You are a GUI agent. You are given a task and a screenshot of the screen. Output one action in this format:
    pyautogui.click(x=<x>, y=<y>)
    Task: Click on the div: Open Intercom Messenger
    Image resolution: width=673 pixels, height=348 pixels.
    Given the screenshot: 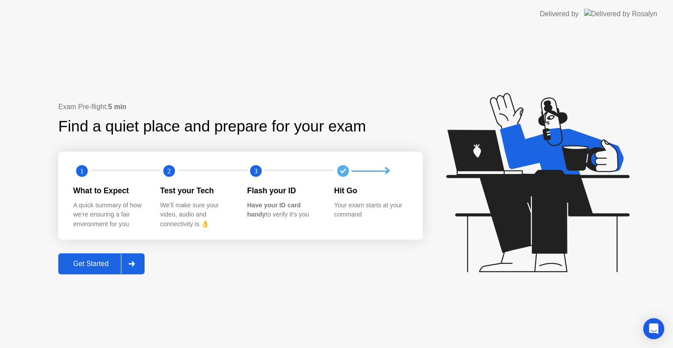 What is the action you would take?
    pyautogui.click(x=654, y=329)
    